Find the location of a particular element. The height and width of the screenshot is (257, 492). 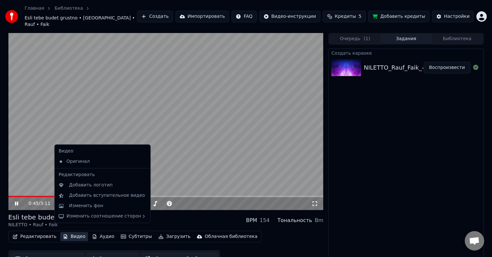

span: 3:11 is located at coordinates (45, 204).